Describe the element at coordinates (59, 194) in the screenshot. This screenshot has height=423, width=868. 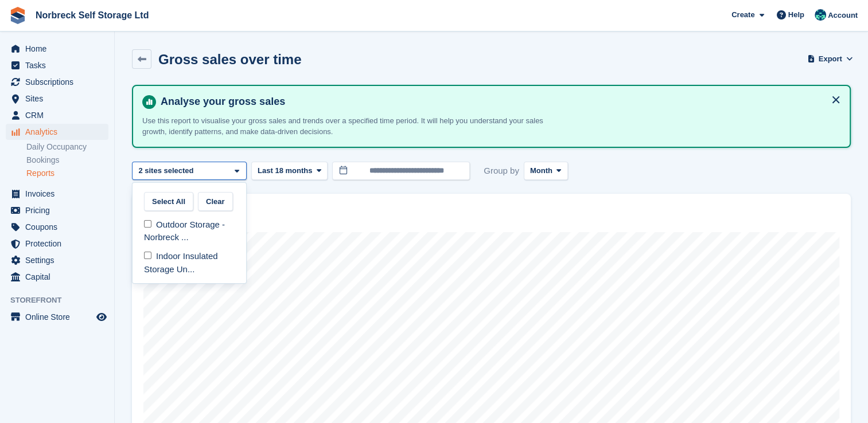
I see `span: Invoices` at that location.